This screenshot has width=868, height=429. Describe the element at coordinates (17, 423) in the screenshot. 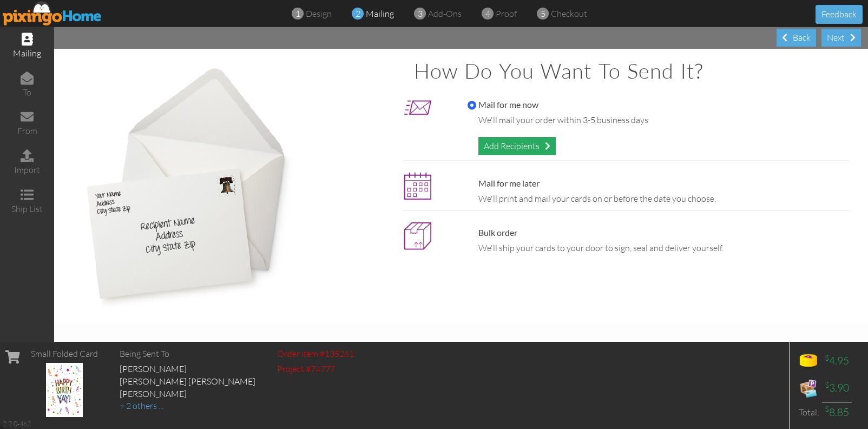

I see `div: 2.2.0-462` at that location.